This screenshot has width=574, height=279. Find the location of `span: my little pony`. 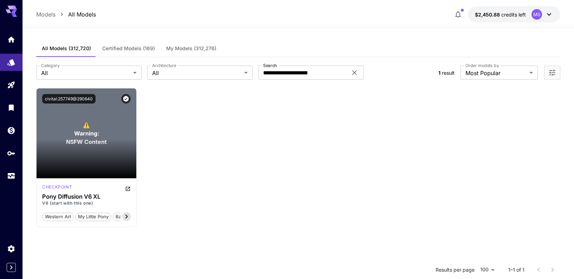

span: my little pony is located at coordinates (93, 217).